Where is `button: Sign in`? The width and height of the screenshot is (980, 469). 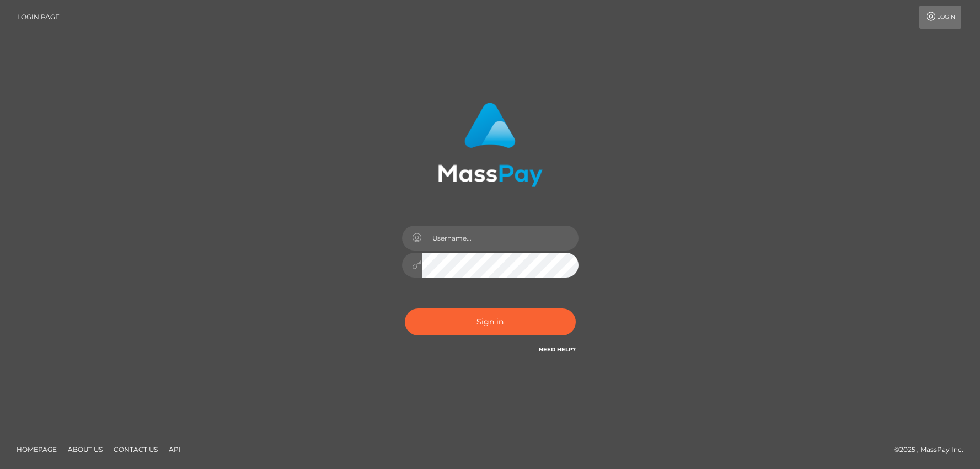 button: Sign in is located at coordinates (490, 321).